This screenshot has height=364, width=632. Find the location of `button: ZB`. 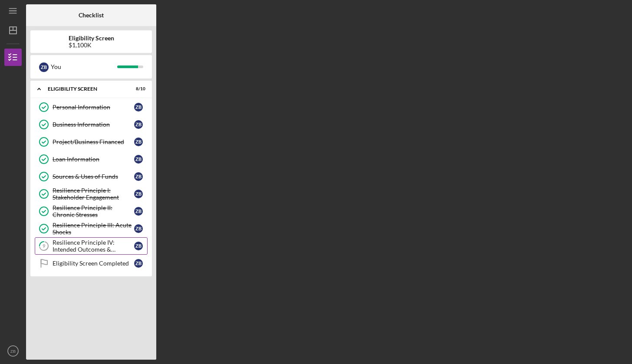

button: ZB is located at coordinates (13, 351).